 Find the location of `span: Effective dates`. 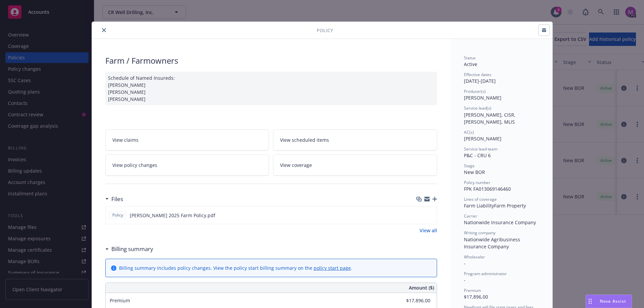

span: Effective dates is located at coordinates (477, 74).